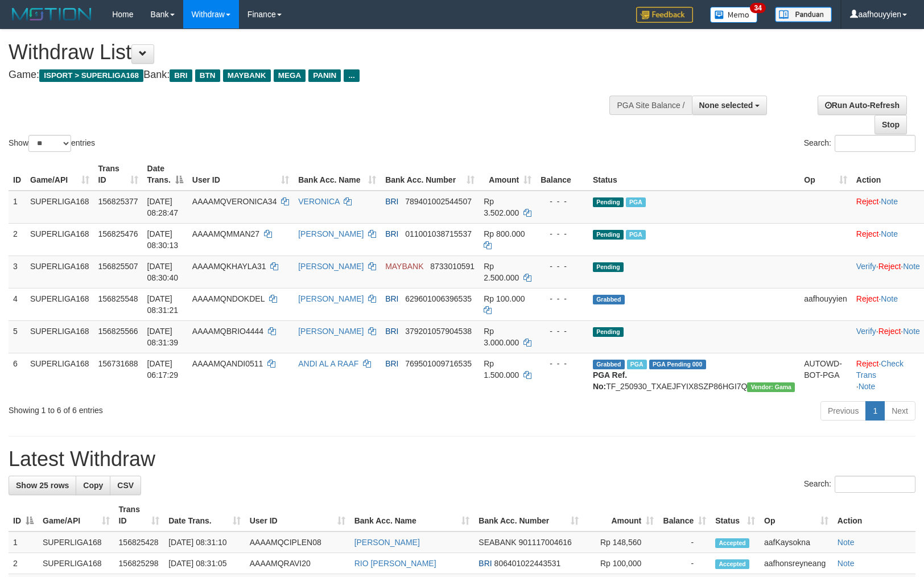 The height and width of the screenshot is (577, 924). What do you see at coordinates (684, 515) in the screenshot?
I see `th: Balance: activate to sort column ascending` at bounding box center [684, 515].